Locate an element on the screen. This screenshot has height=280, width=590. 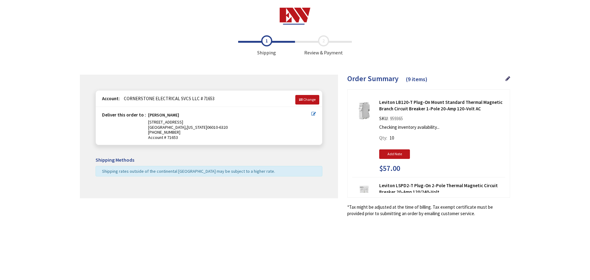
span: 06010-6320 is located at coordinates (217, 127).